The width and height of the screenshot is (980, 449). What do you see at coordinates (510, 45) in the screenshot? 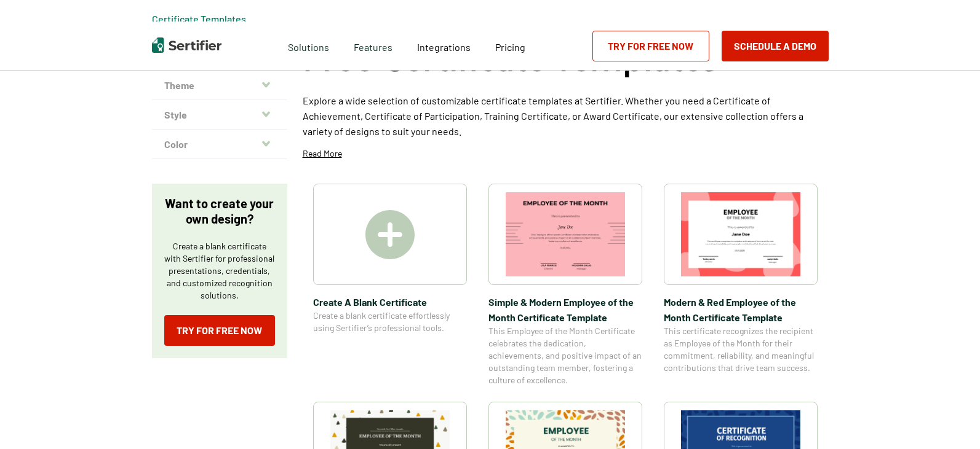
I see `a: Pricing` at bounding box center [510, 45].